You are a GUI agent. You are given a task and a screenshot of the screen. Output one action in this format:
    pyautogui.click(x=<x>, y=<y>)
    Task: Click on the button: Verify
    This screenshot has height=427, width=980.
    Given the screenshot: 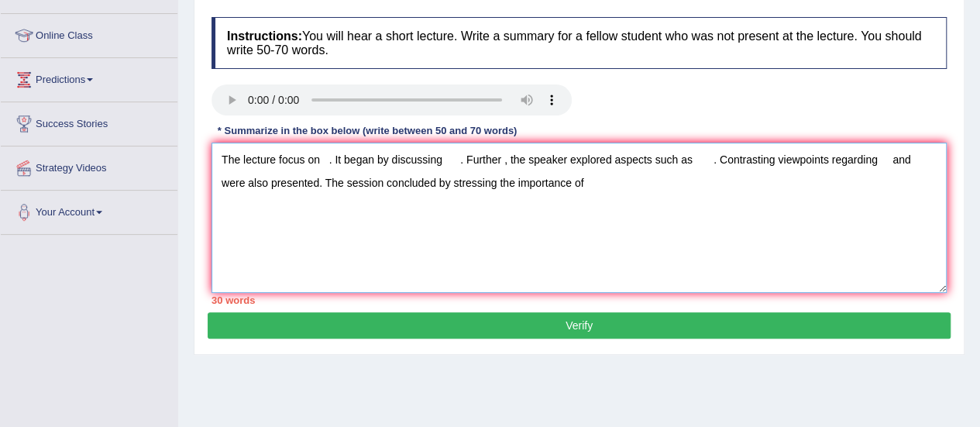 What is the action you would take?
    pyautogui.click(x=579, y=325)
    